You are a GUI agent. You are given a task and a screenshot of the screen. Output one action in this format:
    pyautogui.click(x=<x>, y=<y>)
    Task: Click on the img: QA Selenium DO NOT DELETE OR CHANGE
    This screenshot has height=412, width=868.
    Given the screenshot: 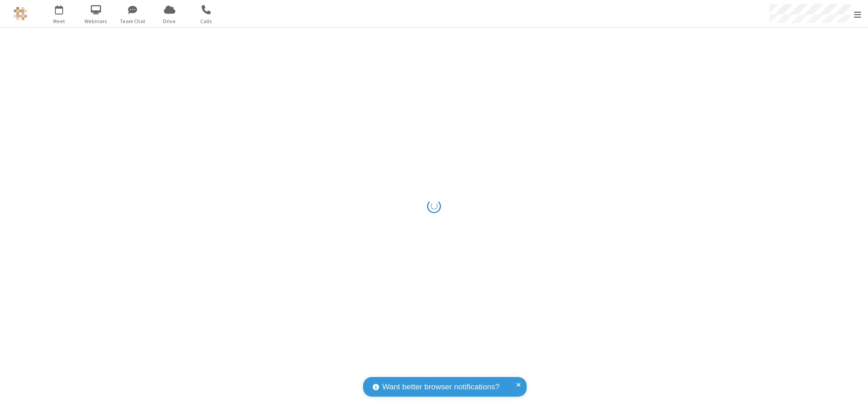 What is the action you would take?
    pyautogui.click(x=21, y=14)
    